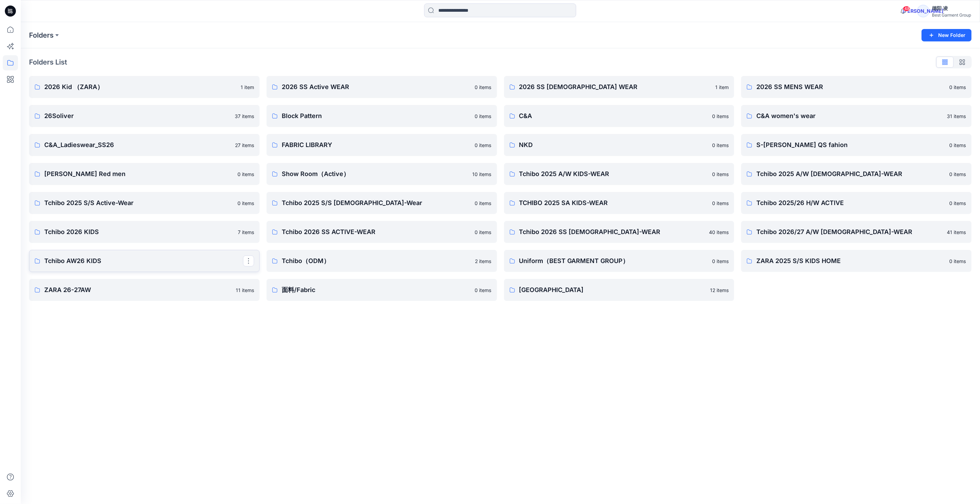 The width and height of the screenshot is (980, 504). I want to click on a: C&A0 items, so click(619, 116).